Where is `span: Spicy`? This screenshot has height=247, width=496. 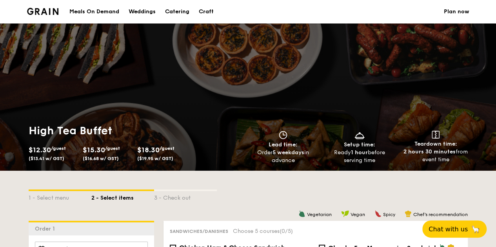 span: Spicy is located at coordinates (389, 215).